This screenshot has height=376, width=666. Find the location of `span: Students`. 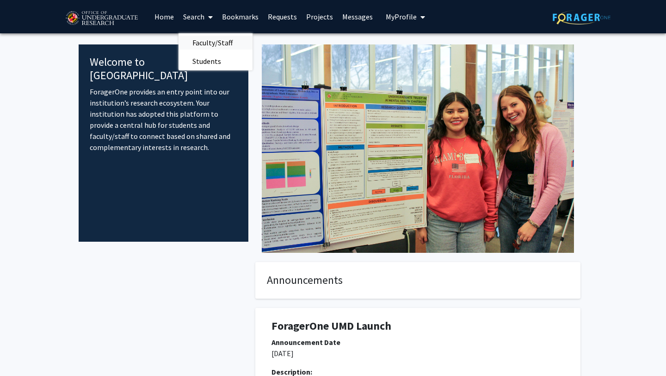

span: Students is located at coordinates (207, 61).